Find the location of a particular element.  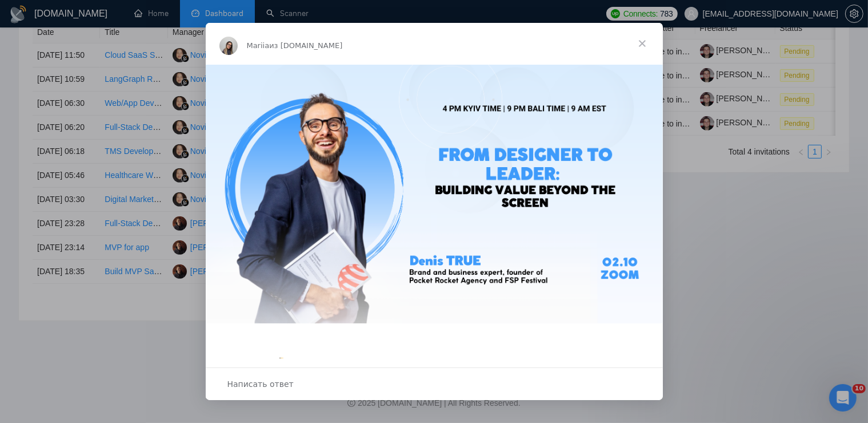

img: Profile image for Mariia is located at coordinates (229, 46).